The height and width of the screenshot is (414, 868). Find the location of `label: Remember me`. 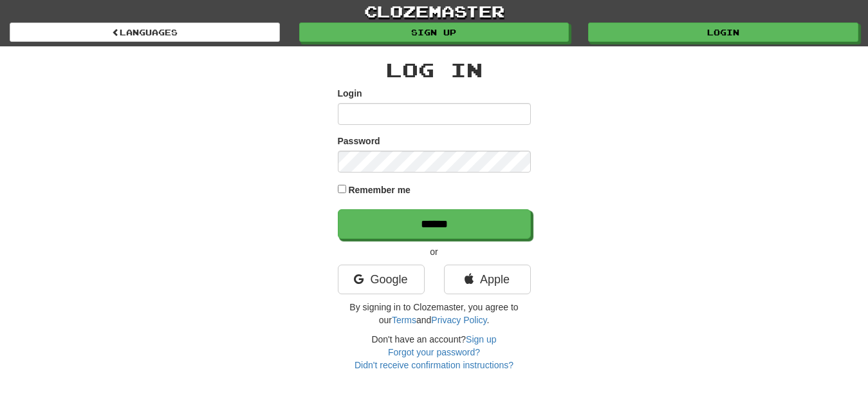

label: Remember me is located at coordinates (379, 190).